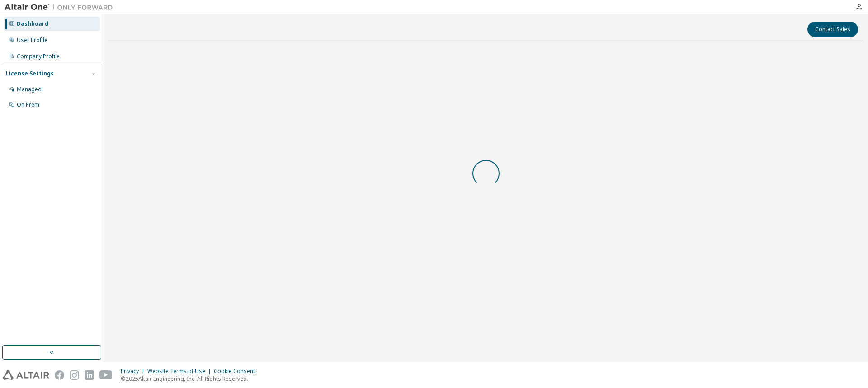 This screenshot has height=388, width=868. Describe the element at coordinates (38, 56) in the screenshot. I see `div: Company Profile` at that location.